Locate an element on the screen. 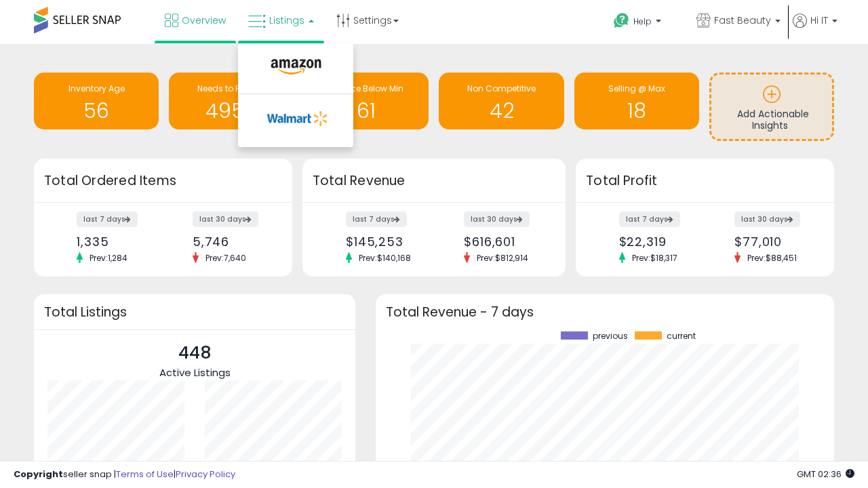 The image size is (868, 488). span: Hi IT is located at coordinates (820, 20).